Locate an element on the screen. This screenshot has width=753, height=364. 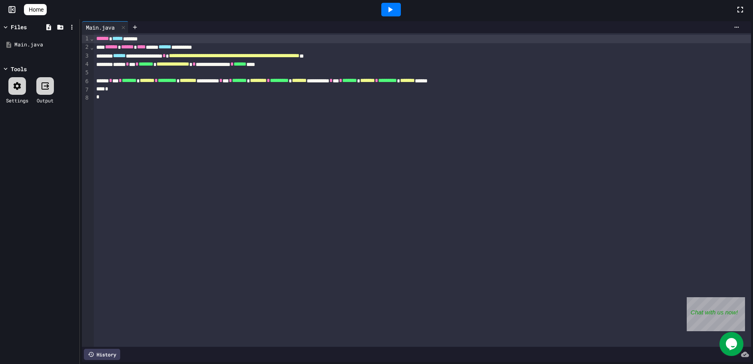
div: 3 is located at coordinates (86, 56).